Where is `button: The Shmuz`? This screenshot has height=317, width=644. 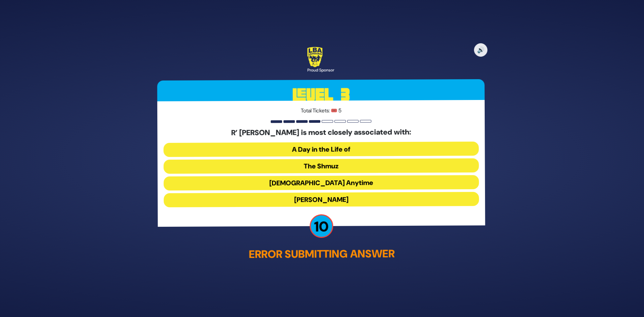 button: The Shmuz is located at coordinates (322, 166).